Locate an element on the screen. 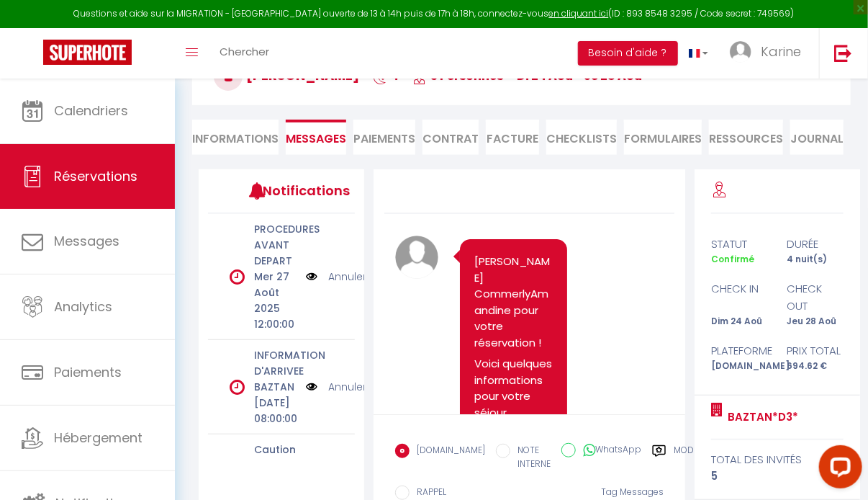 The width and height of the screenshot is (868, 500). a: Chercher is located at coordinates (244, 53).